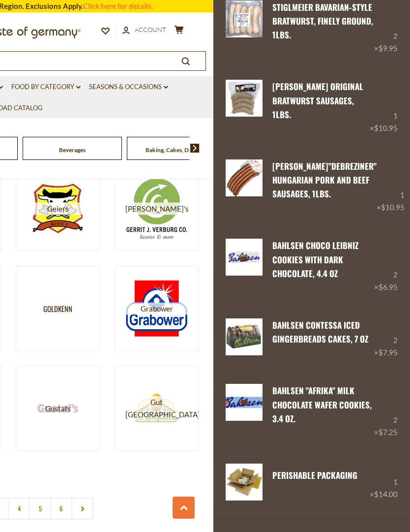 The image size is (410, 532). What do you see at coordinates (388, 48) in the screenshot?
I see `span: $9.95` at bounding box center [388, 48].